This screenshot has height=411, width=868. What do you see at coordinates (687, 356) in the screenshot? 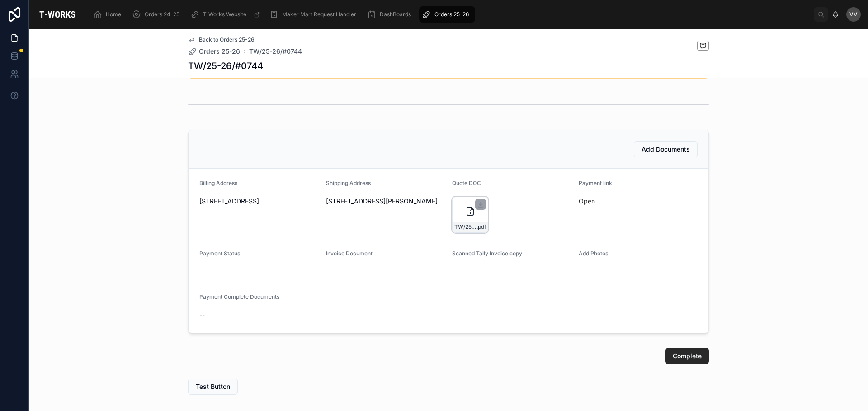
I see `button: Complete` at bounding box center [687, 356].